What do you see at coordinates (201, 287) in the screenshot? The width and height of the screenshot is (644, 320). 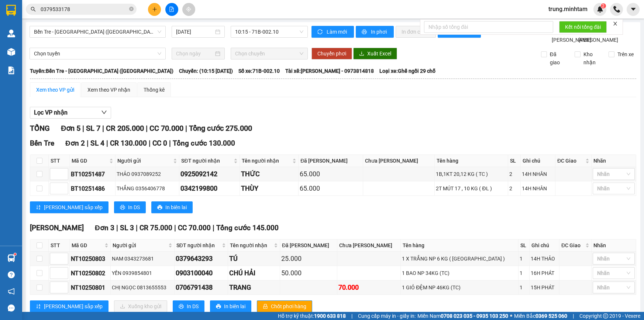 I see `td: 0706791438` at bounding box center [201, 287].